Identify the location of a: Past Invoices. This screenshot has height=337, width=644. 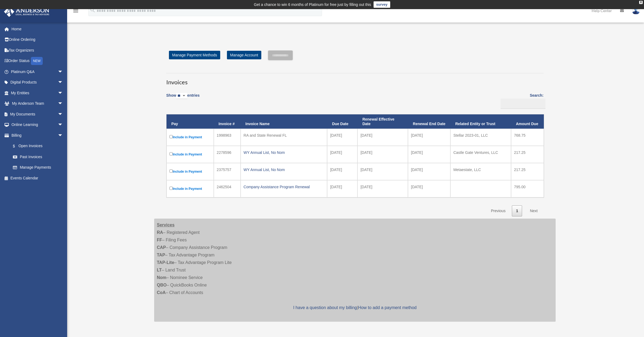
(38, 157).